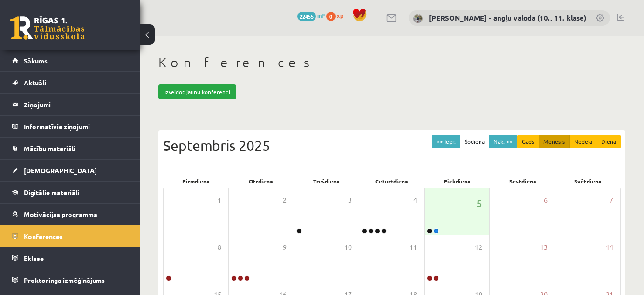 Image resolution: width=644 pixels, height=295 pixels. What do you see at coordinates (392, 63) in the screenshot?
I see `h1: Konferences` at bounding box center [392, 63].